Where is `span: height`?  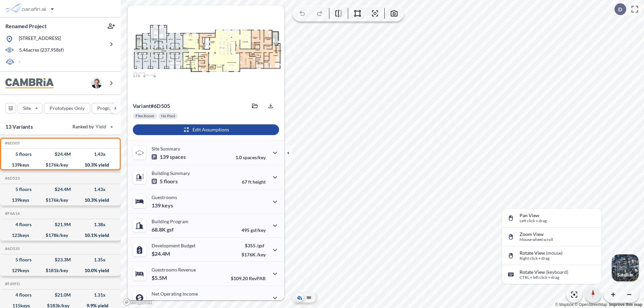
span: height is located at coordinates (259, 182).